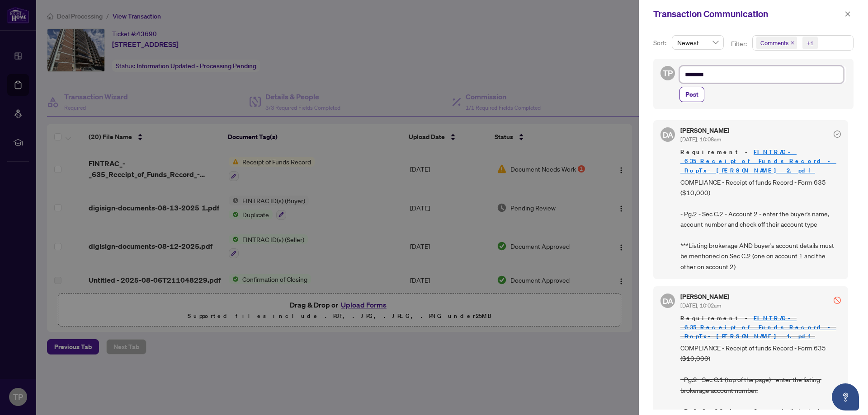  Describe the element at coordinates (692, 95) in the screenshot. I see `span: Post` at that location.